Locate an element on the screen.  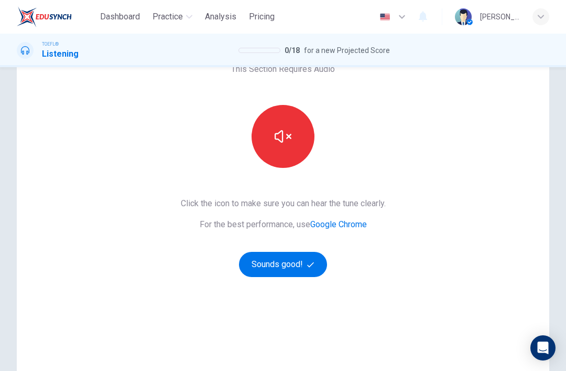
span: Analysis is located at coordinates (221, 17).